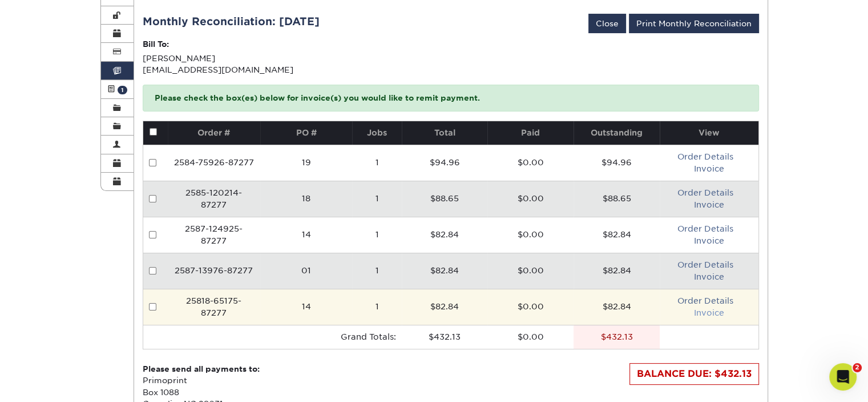 This screenshot has height=402, width=868. What do you see at coordinates (306, 199) in the screenshot?
I see `td: 18` at bounding box center [306, 199].